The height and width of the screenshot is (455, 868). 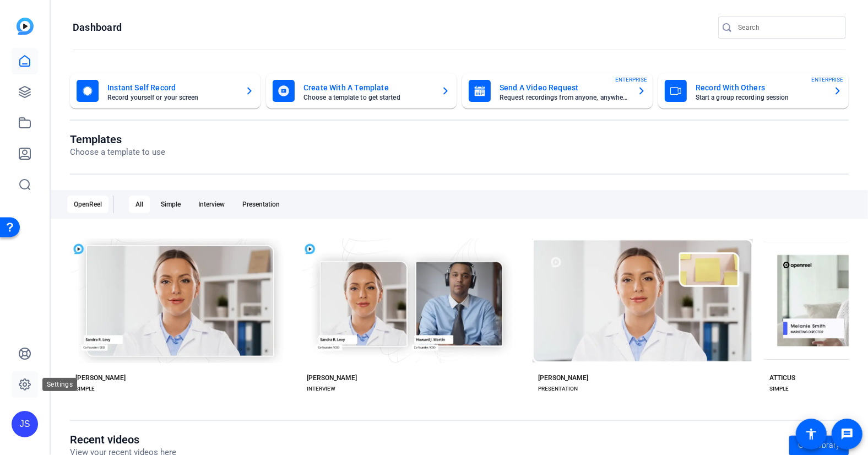 What do you see at coordinates (172, 97) in the screenshot?
I see `mat-card-subtitle: Record yourself or your screen` at bounding box center [172, 97].